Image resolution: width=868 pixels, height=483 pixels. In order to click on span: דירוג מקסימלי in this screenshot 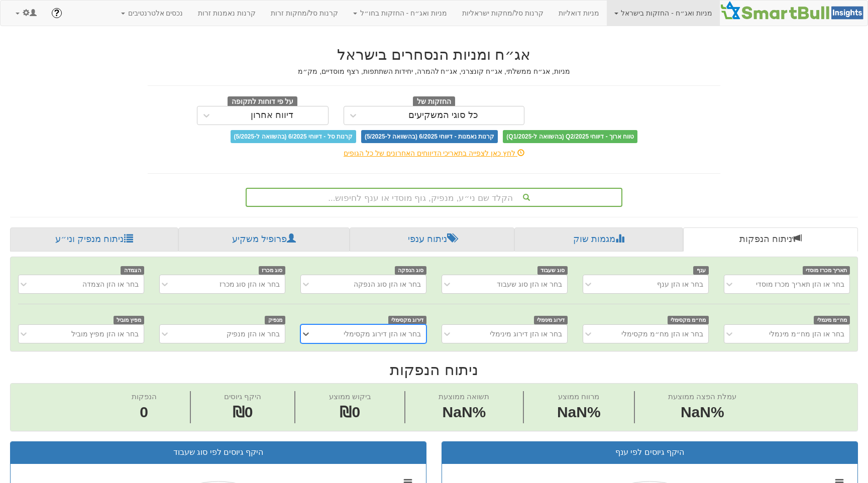, I will do `click(407, 320)`.